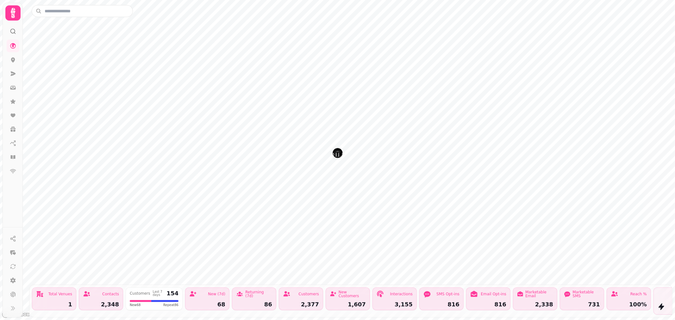  Describe the element at coordinates (216, 294) in the screenshot. I see `div: New (7d)` at that location.